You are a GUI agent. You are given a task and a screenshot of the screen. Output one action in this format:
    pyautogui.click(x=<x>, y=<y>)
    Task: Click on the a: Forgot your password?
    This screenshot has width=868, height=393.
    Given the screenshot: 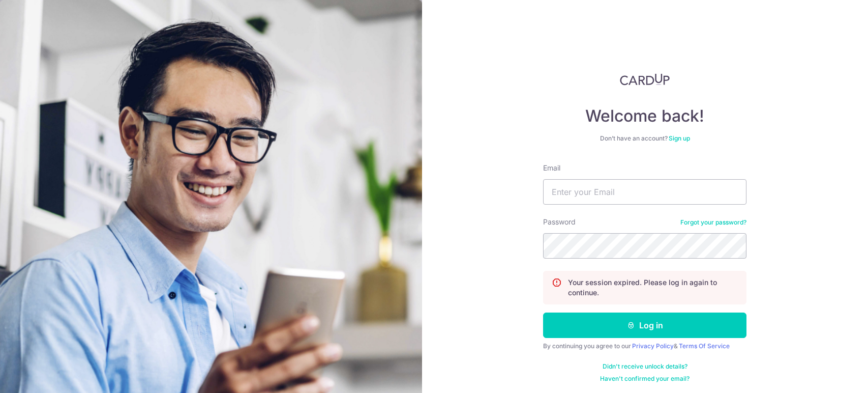 What is the action you would take?
    pyautogui.click(x=714, y=222)
    